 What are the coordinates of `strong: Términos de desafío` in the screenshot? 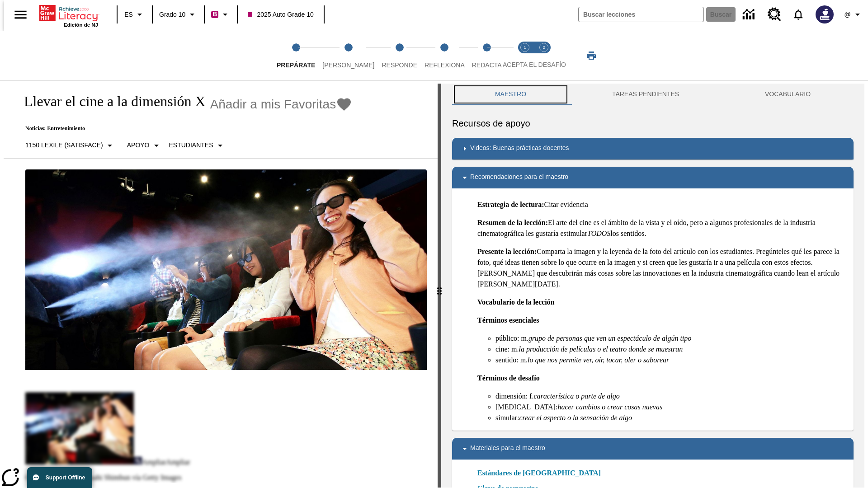 It's located at (509, 378).